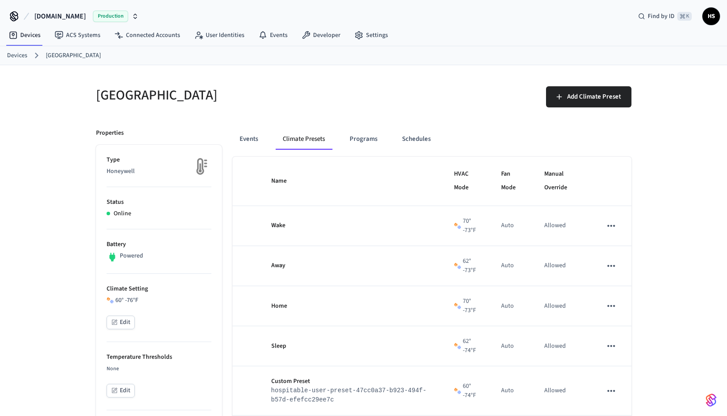 The image size is (727, 416). I want to click on code: hospitable-user-preset-47cc0a37-b923-494f-b57d-efefcc29ee7c, so click(349, 395).